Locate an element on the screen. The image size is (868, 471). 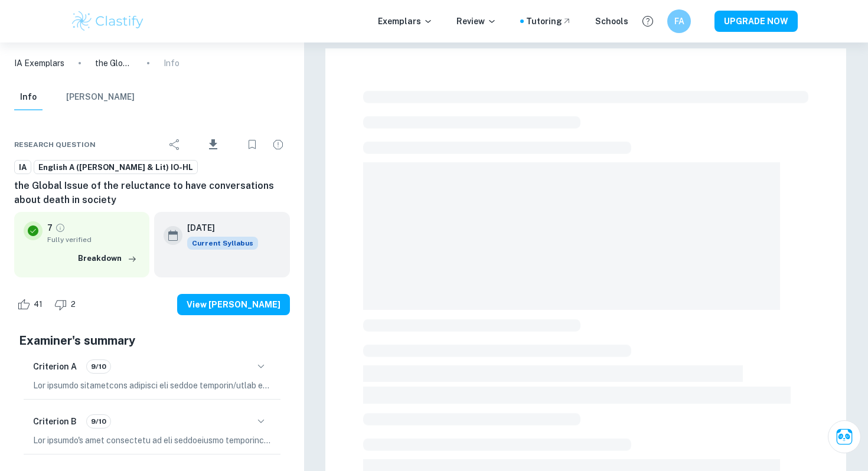
p: Lor ipsumdo's amet consectetu ad eli seddoeiusmo temporincid, ut labo etdolor magna aliquaenimad ... is located at coordinates (152, 440).